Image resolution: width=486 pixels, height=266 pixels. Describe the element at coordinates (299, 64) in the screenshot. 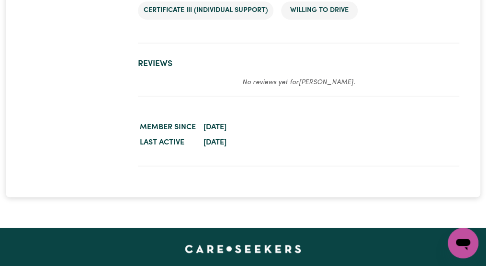

I see `h2: Reviews` at that location.